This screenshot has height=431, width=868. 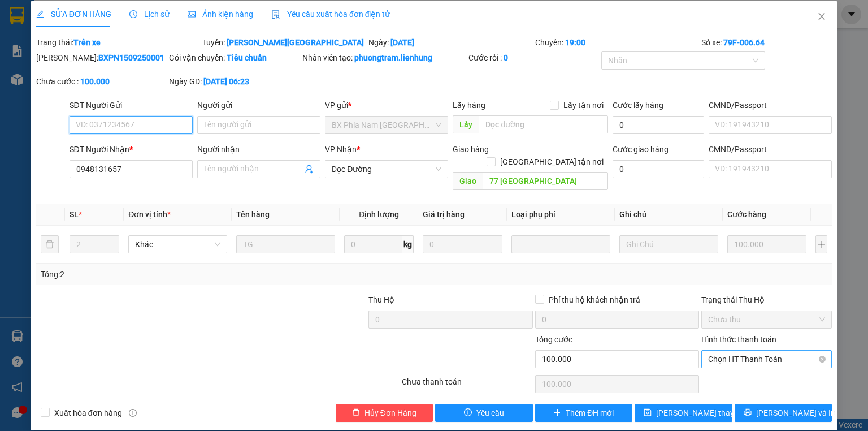 I want to click on div: Nhân viên tạo:, so click(x=384, y=57).